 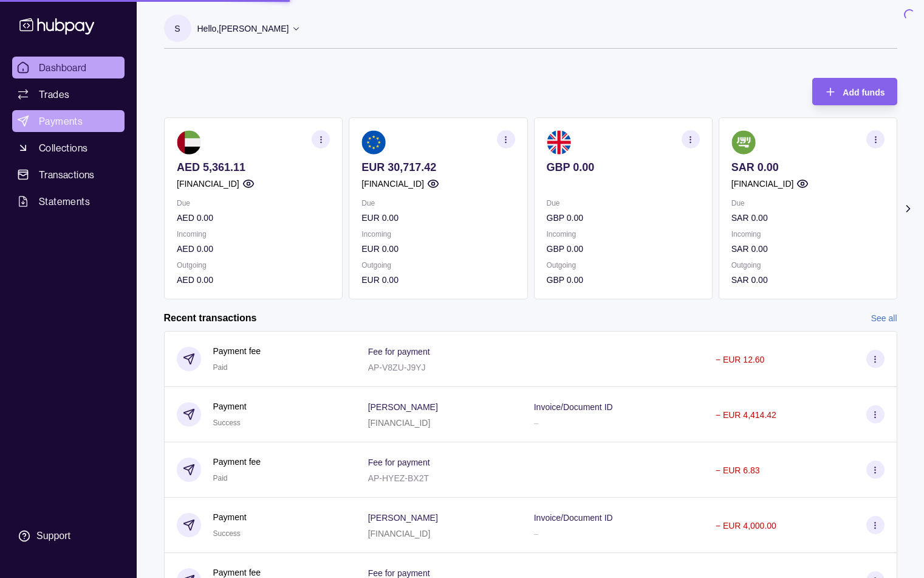 What do you see at coordinates (68, 94) in the screenshot?
I see `a: Trades` at bounding box center [68, 94].